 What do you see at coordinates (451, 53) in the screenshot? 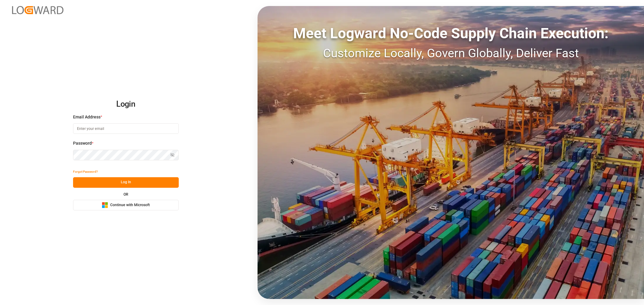
I see `div: Customize Locally, Govern Globally, Deliver Fast` at bounding box center [451, 53].